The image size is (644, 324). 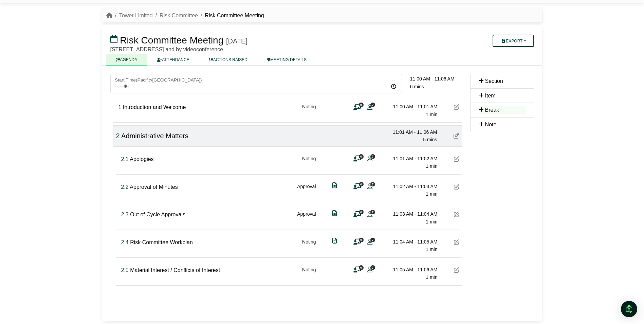 What do you see at coordinates (172, 40) in the screenshot?
I see `span: Risk Committee Meeting` at bounding box center [172, 40].